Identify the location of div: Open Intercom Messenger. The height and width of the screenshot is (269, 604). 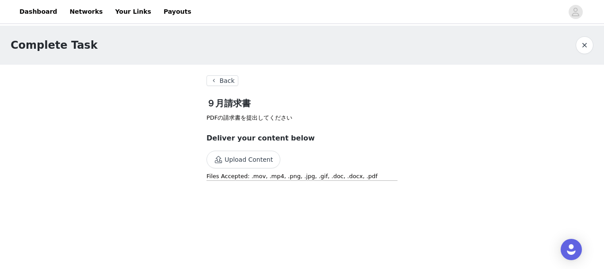
(572, 249).